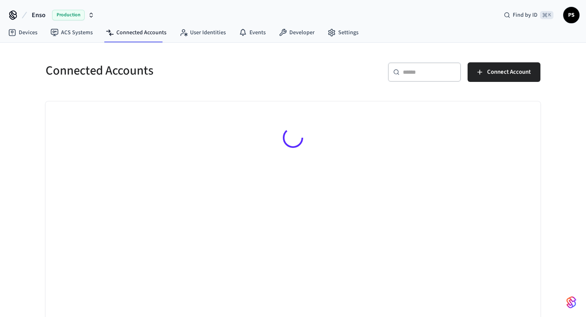  Describe the element at coordinates (297, 33) in the screenshot. I see `a: Developer` at that location.